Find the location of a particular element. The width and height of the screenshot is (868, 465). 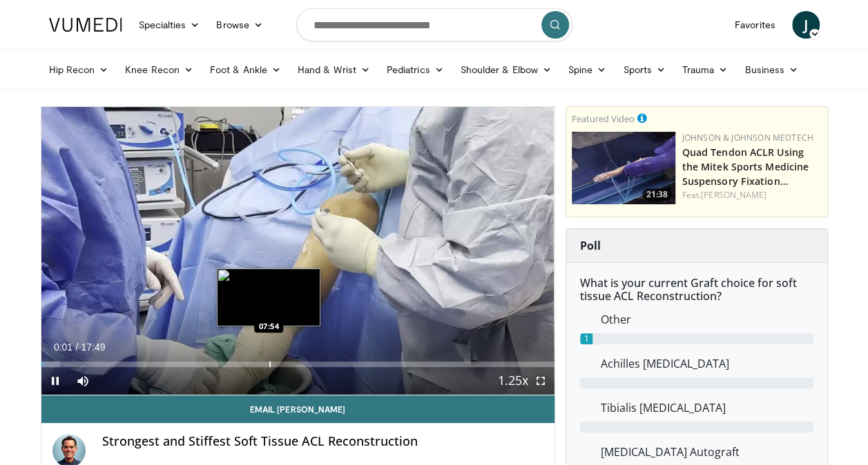

small: Featured Video is located at coordinates (603, 118).